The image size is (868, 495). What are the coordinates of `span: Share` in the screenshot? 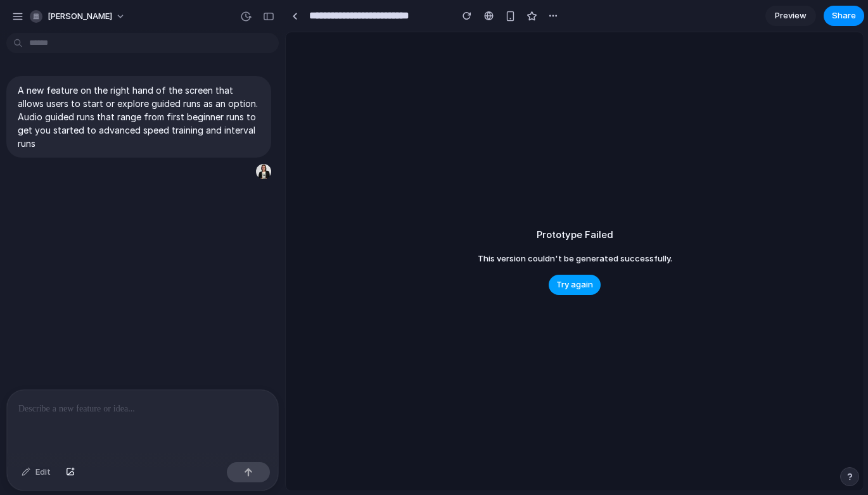 It's located at (844, 16).